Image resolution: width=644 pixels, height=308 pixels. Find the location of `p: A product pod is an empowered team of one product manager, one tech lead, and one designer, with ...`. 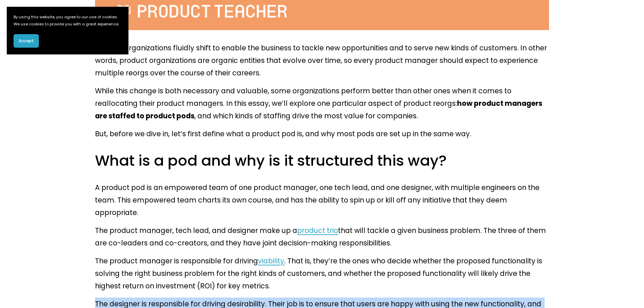

p: A product pod is an empowered team of one product manager, one tech lead, and one designer, with ... is located at coordinates (322, 200).